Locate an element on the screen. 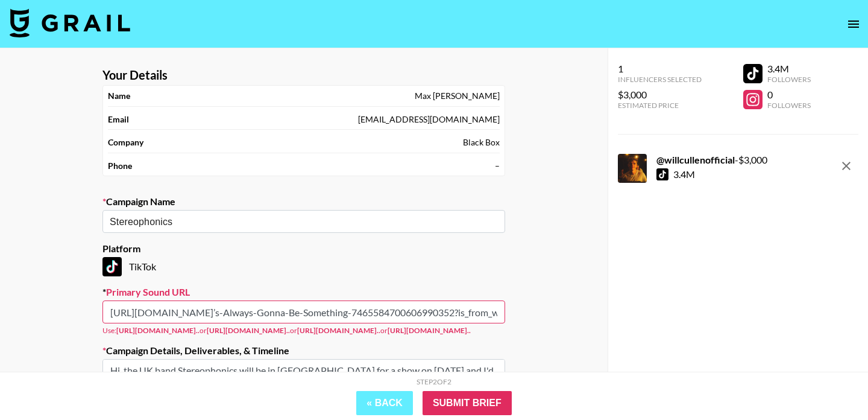 Image resolution: width=868 pixels, height=420 pixels. strong: Phone is located at coordinates (120, 166).